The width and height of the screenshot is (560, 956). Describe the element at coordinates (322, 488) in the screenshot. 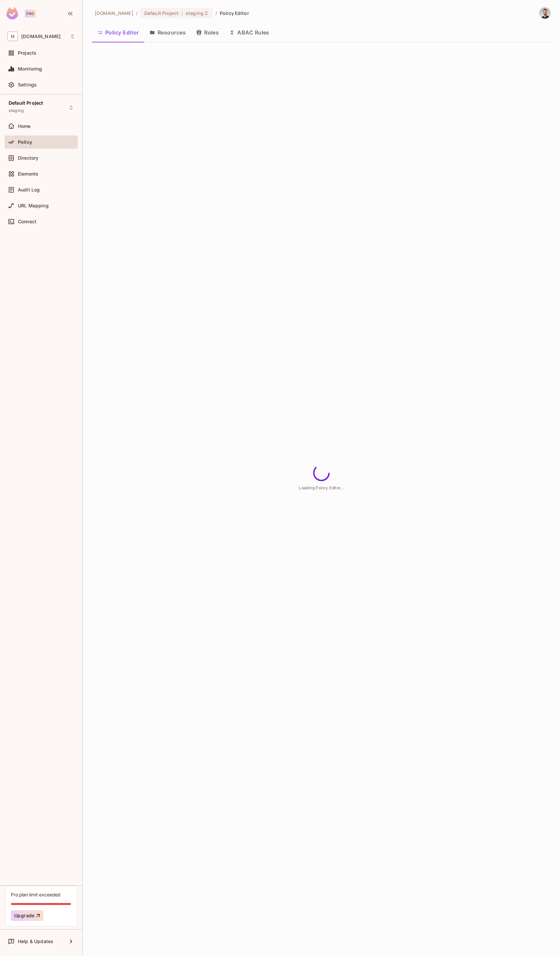

I see `span: Loading Policy Editor...` at that location.